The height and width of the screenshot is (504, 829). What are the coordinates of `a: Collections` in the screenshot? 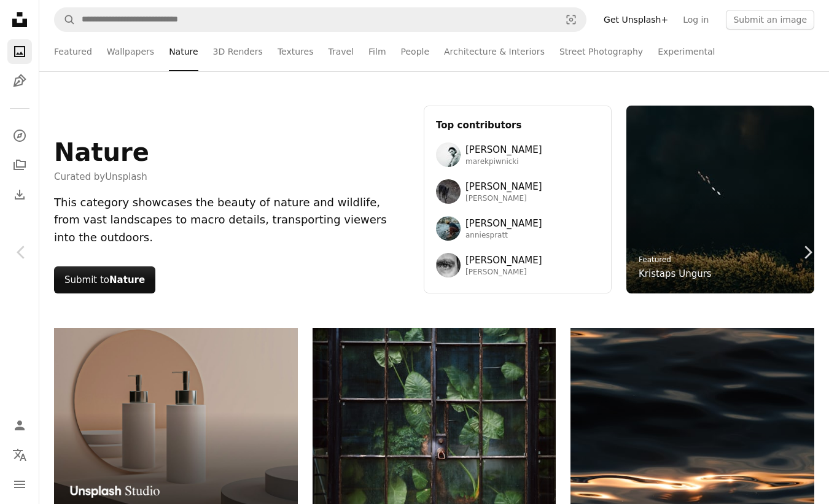 It's located at (20, 165).